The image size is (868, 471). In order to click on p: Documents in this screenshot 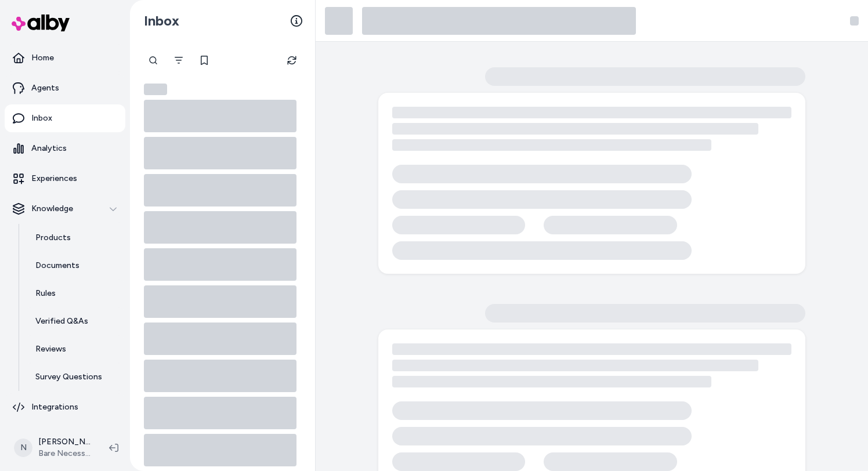, I will do `click(57, 265)`.